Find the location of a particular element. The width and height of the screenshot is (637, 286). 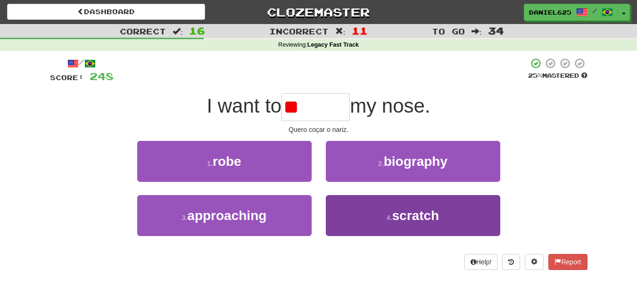

span: 34 is located at coordinates (496, 31).